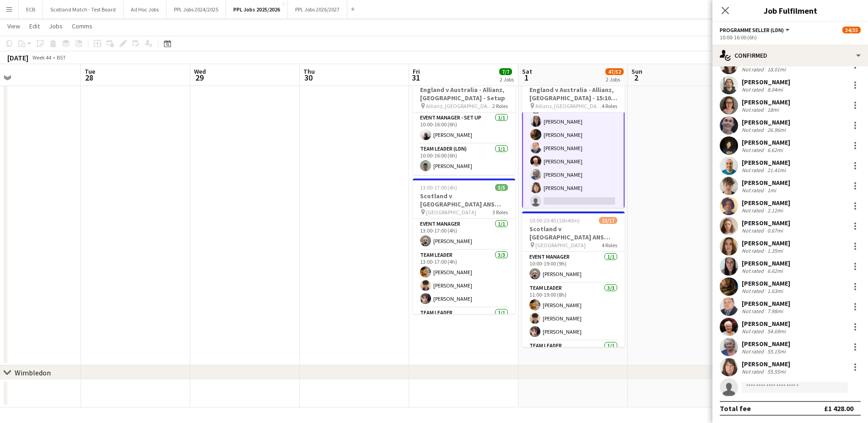 This screenshot has width=868, height=423. Describe the element at coordinates (13, 26) in the screenshot. I see `a: View` at that location.